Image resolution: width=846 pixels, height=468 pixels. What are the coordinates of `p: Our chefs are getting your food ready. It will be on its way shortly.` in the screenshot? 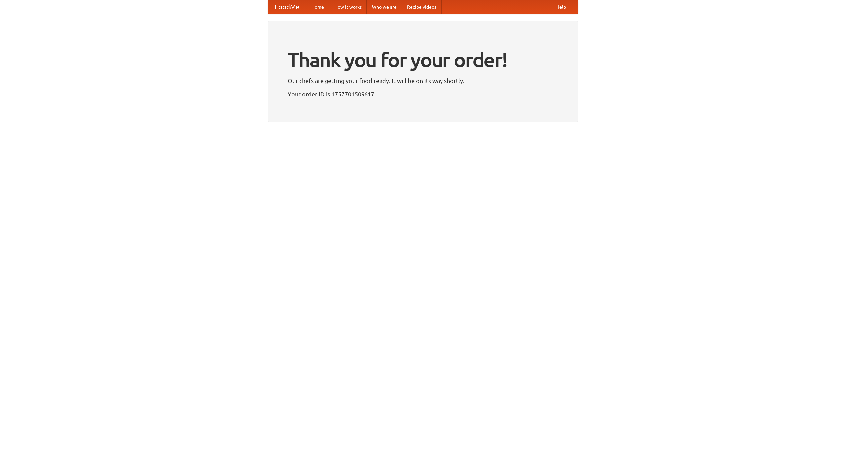 It's located at (423, 81).